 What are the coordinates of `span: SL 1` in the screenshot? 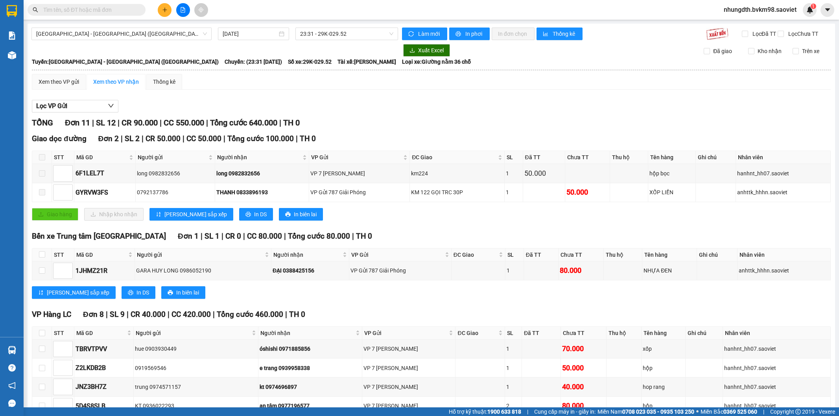 It's located at (212, 236).